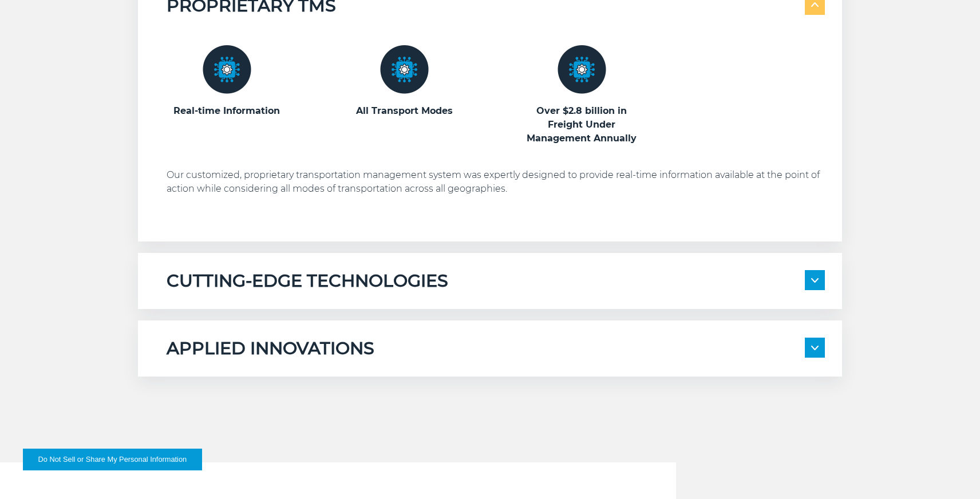 Image resolution: width=980 pixels, height=499 pixels. I want to click on button: Do Not Sell or Share My Personal Information, so click(112, 460).